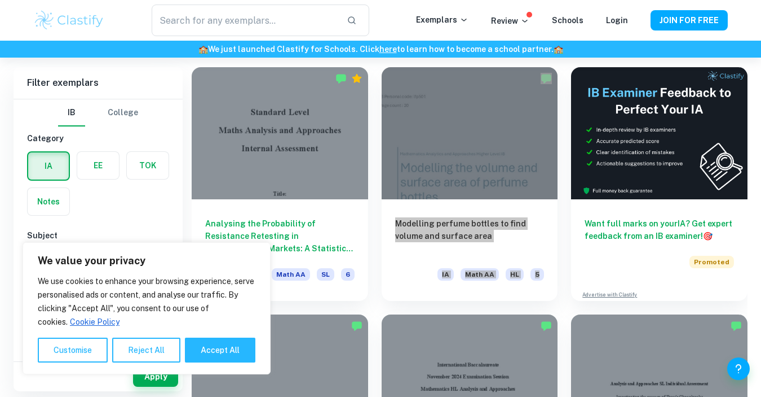 The width and height of the screenshot is (761, 397). I want to click on a: Schools, so click(568, 20).